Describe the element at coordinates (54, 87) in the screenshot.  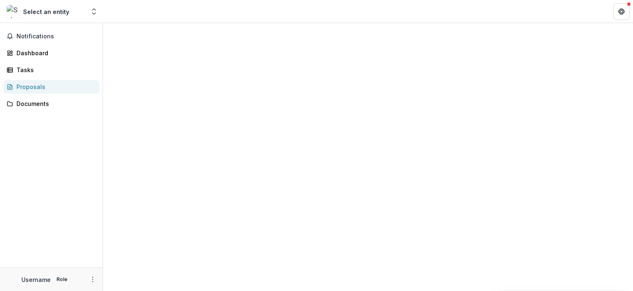
I see `div: Proposals` at that location.